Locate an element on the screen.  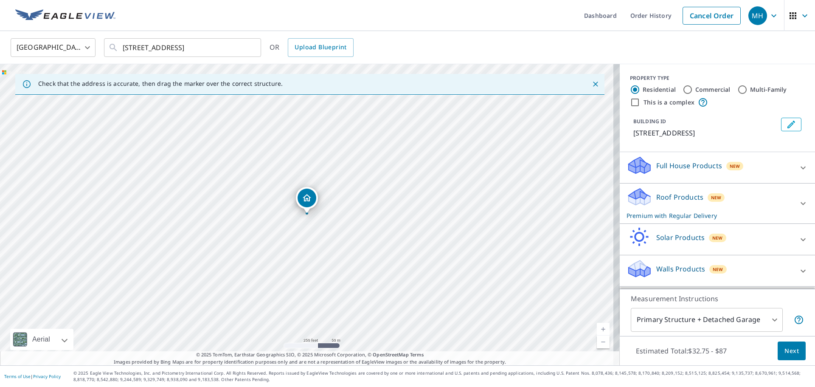
label: Residential is located at coordinates (659, 90).